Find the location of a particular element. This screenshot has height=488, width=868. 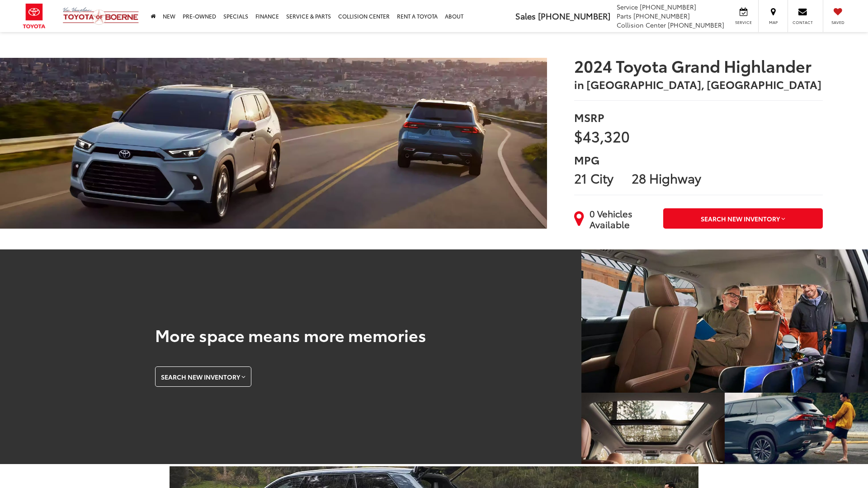

h2: More space means more memories is located at coordinates (291, 335).